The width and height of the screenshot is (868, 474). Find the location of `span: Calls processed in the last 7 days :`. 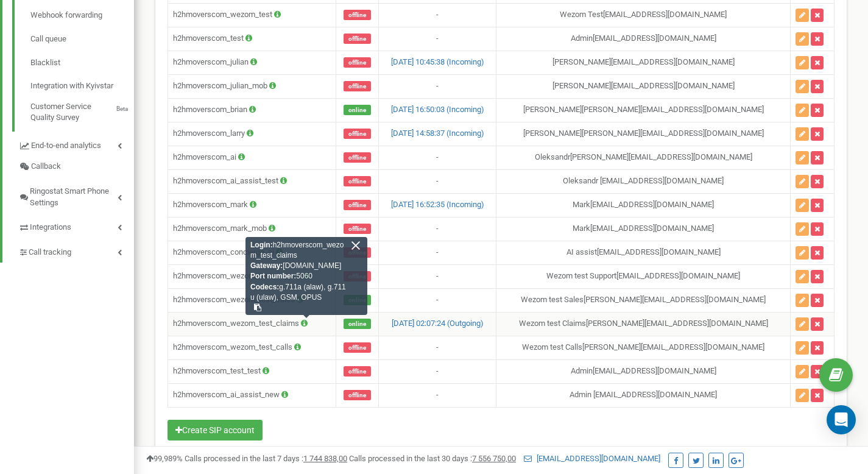

span: Calls processed in the last 7 days : is located at coordinates (266, 458).